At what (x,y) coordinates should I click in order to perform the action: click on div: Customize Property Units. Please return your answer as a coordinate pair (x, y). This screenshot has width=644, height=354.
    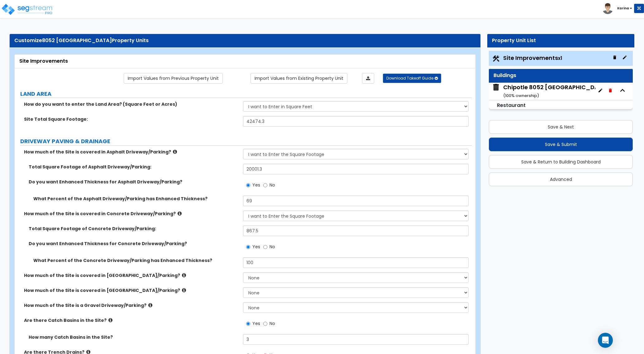
    Looking at the image, I should click on (245, 41).